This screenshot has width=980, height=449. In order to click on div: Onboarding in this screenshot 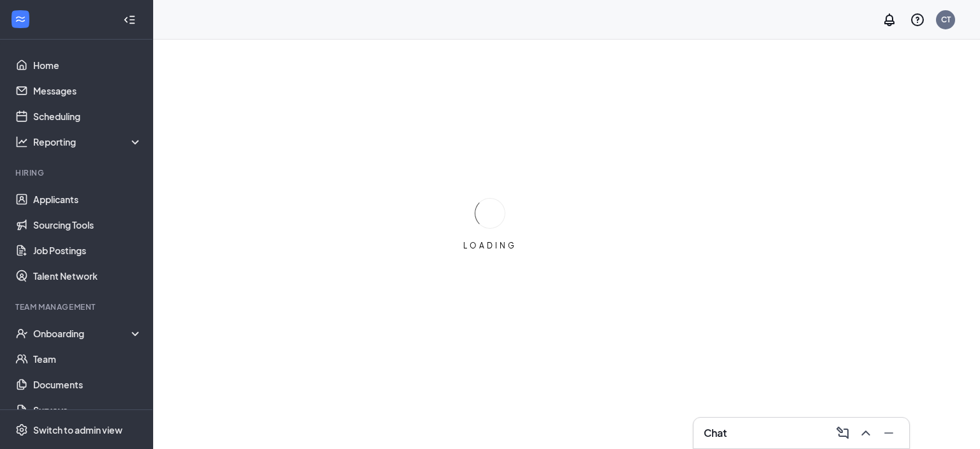, I will do `click(82, 333)`.